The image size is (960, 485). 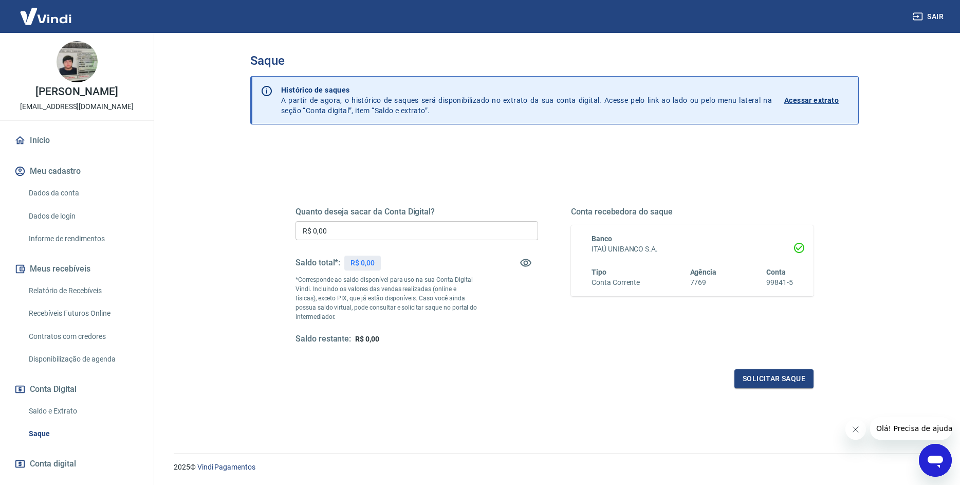 I want to click on h5: Saldo total*:, so click(x=318, y=263).